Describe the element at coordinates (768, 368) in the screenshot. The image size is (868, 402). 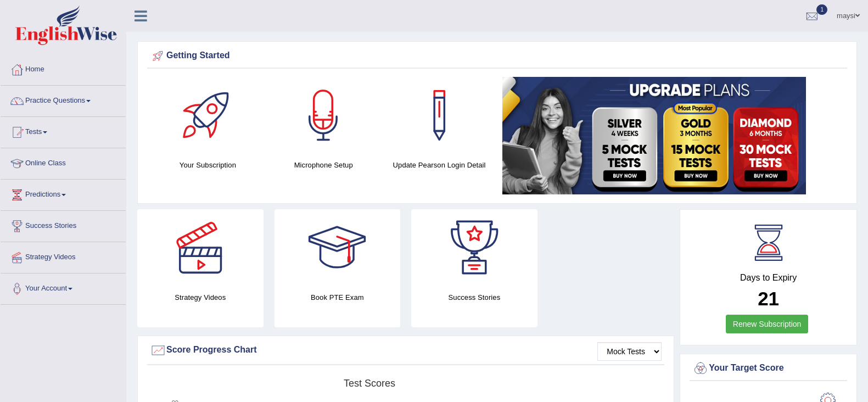
I see `div: Your Target Score` at that location.